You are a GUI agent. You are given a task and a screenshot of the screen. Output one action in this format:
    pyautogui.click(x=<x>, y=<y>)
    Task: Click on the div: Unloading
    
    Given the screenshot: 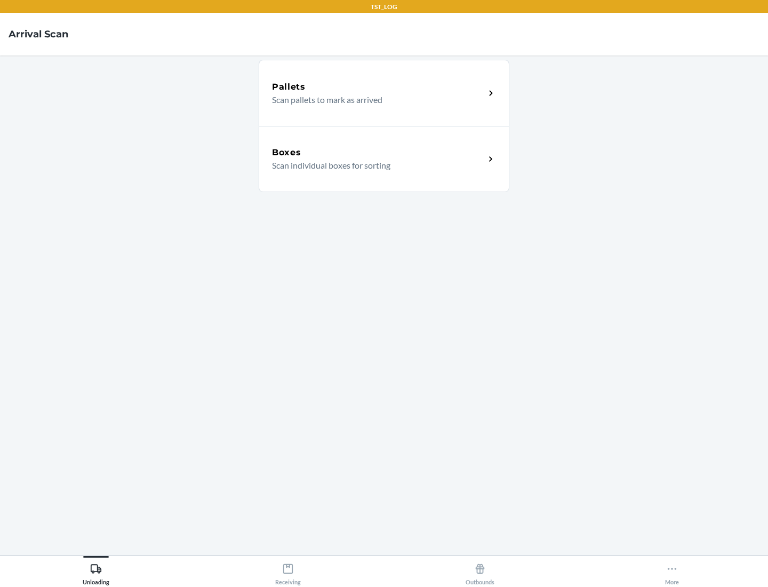 What is the action you would take?
    pyautogui.click(x=96, y=572)
    